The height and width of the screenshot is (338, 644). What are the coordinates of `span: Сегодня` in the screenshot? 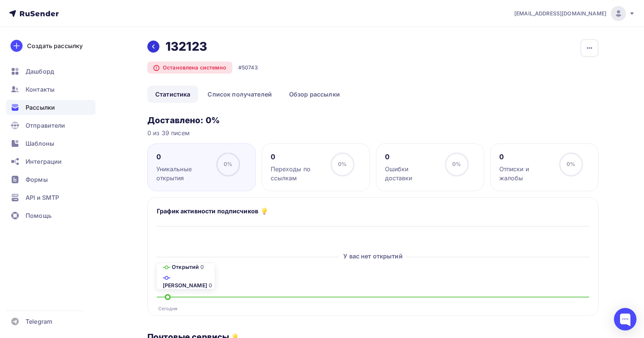 It's located at (168, 309).